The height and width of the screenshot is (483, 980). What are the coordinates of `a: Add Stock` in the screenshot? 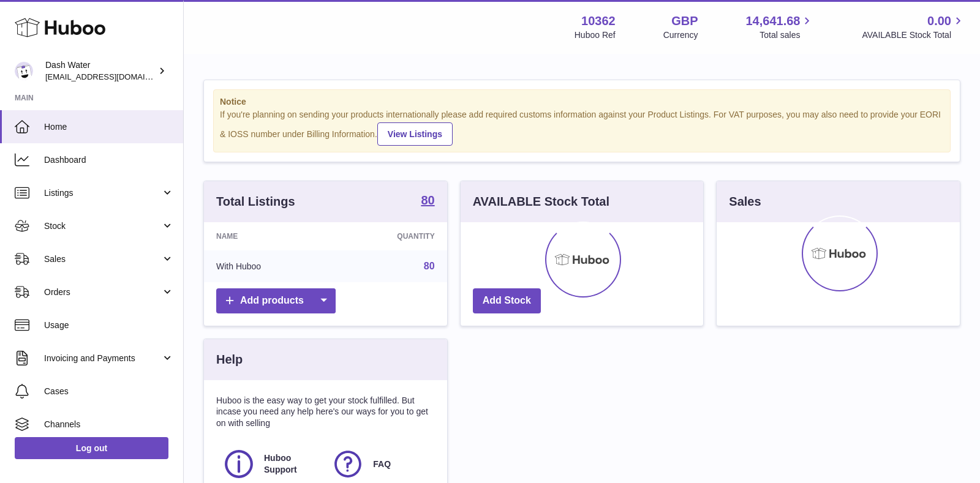 It's located at (506, 300).